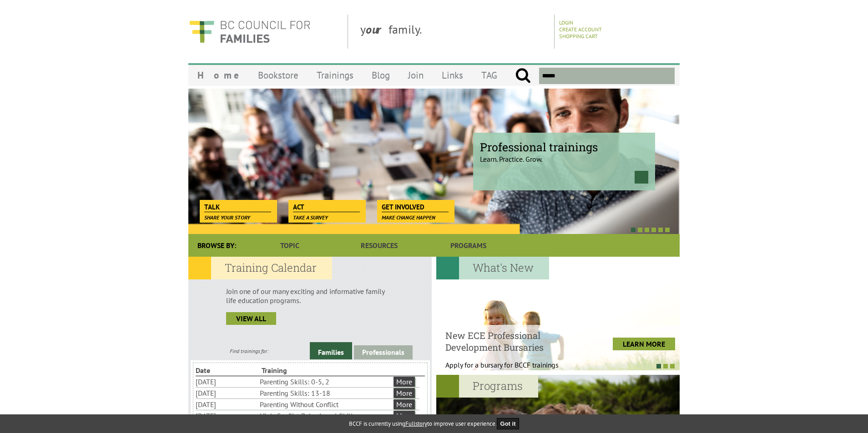 The image size is (868, 433). I want to click on a: Professionals, so click(383, 352).